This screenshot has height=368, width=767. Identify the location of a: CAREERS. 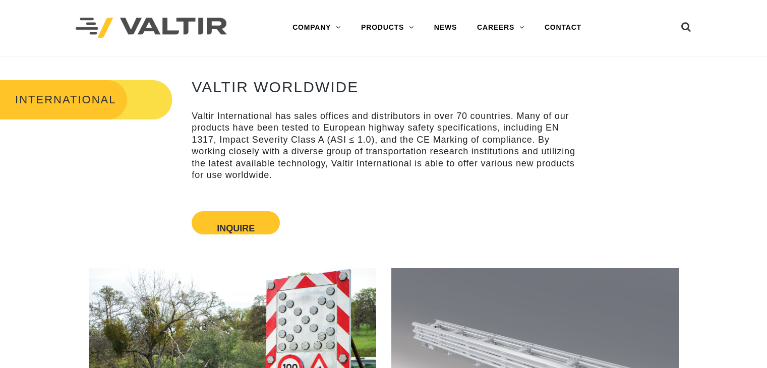
(500, 28).